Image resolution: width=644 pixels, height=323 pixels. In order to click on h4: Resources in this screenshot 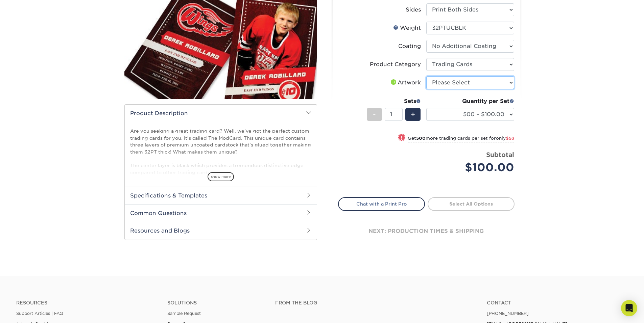, I will do `click(86, 303)`.